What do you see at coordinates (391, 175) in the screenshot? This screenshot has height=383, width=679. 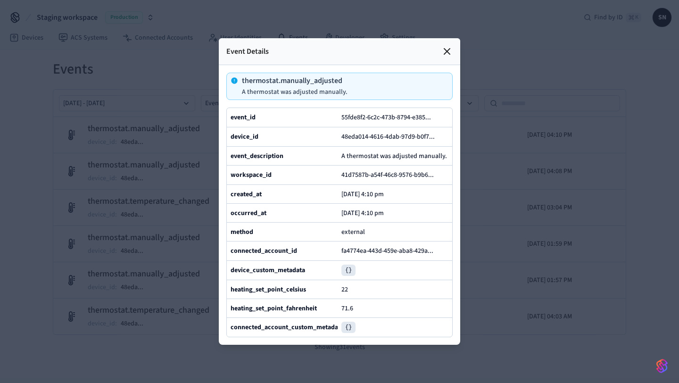 I see `button: 41d7587b-a54f-46c8-9576-b9b6...` at bounding box center [391, 175].